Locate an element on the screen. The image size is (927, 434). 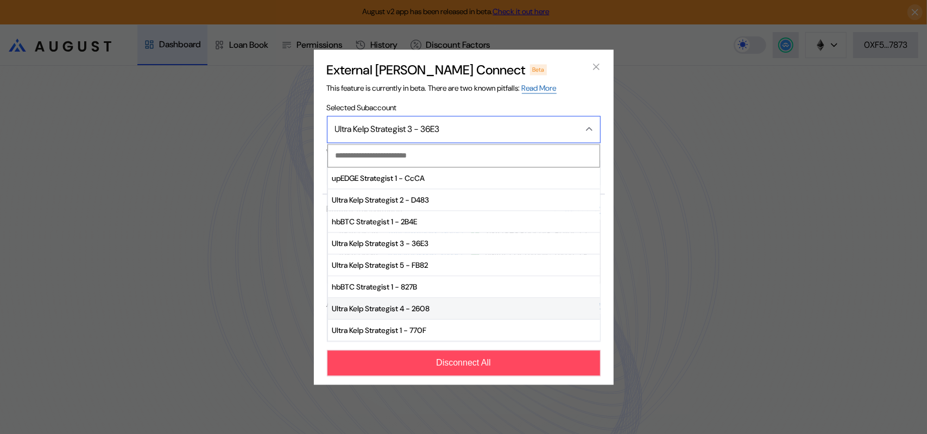
span: hbBTC Strategist 1 - 827B is located at coordinates (464, 287).